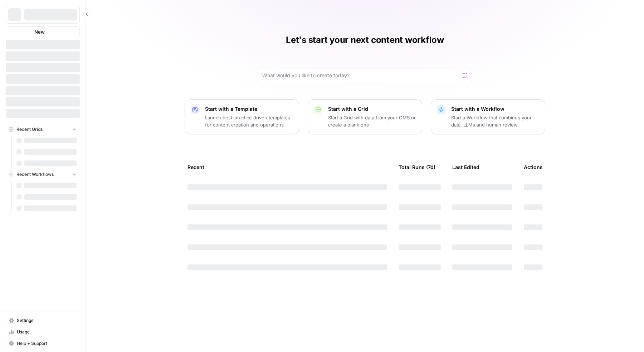 The image size is (644, 352). I want to click on div: Recent, so click(287, 167).